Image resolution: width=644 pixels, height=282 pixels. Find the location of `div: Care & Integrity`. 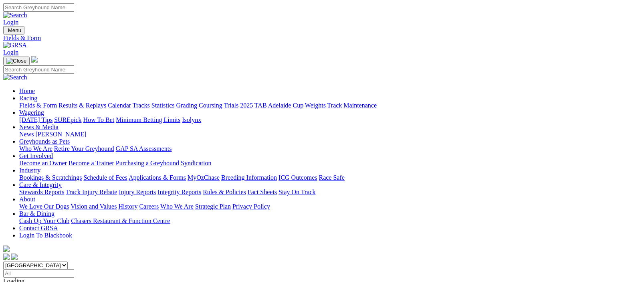

div: Care & Integrity is located at coordinates (329, 192).